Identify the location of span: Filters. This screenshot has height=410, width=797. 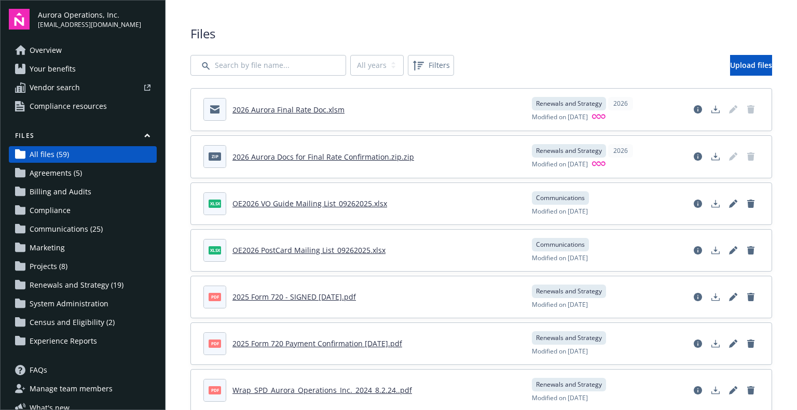
(431, 65).